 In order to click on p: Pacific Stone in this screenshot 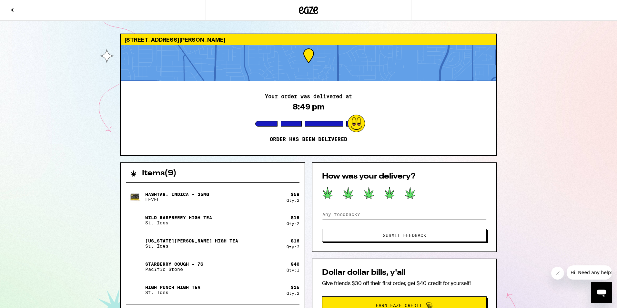, I will do `click(174, 269)`.